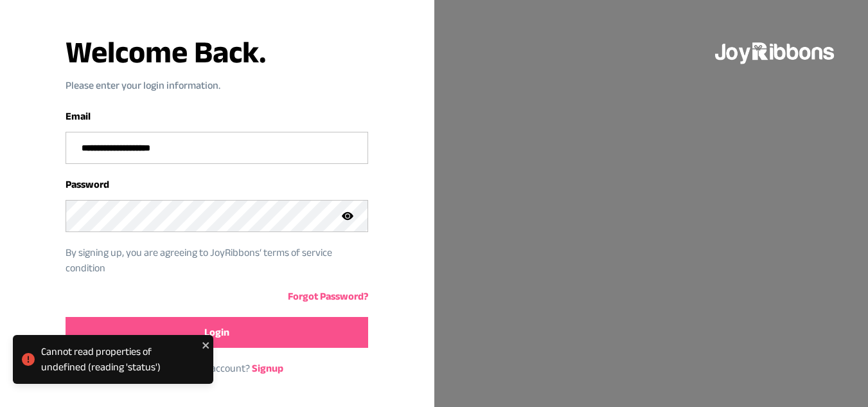 The height and width of the screenshot is (407, 868). What do you see at coordinates (78, 116) in the screenshot?
I see `label: Email` at bounding box center [78, 116].